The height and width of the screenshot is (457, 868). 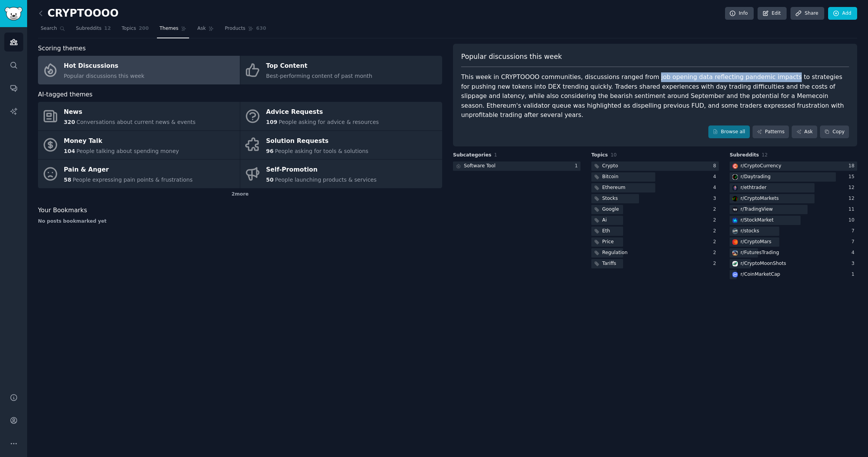 I want to click on a: Software Tool1, so click(x=517, y=166).